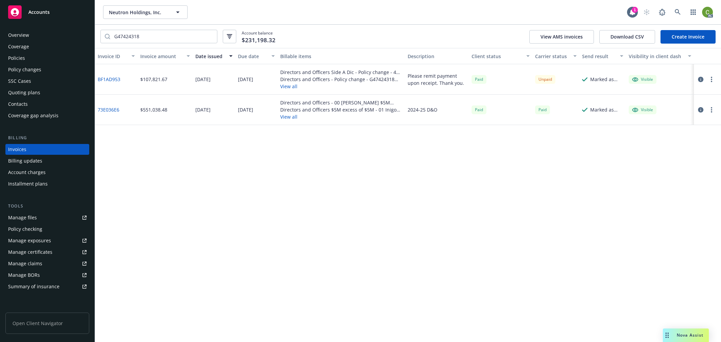 The image size is (721, 342). What do you see at coordinates (25, 161) in the screenshot?
I see `div: Billing updates` at bounding box center [25, 161].